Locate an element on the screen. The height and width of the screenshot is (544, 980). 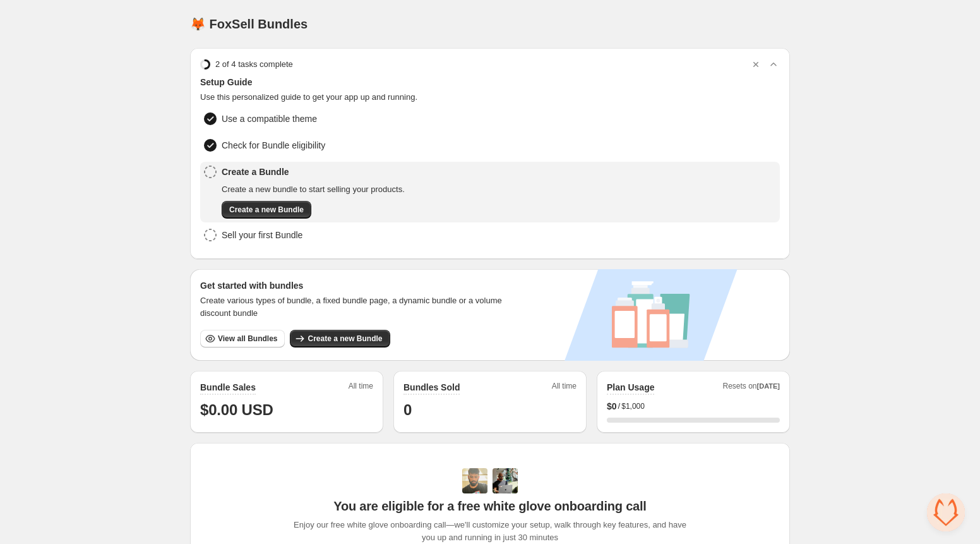
span: Create various types of bundle, a fixed bundle page, a dynamic bundle or a volume discount bundle is located at coordinates (357, 307).